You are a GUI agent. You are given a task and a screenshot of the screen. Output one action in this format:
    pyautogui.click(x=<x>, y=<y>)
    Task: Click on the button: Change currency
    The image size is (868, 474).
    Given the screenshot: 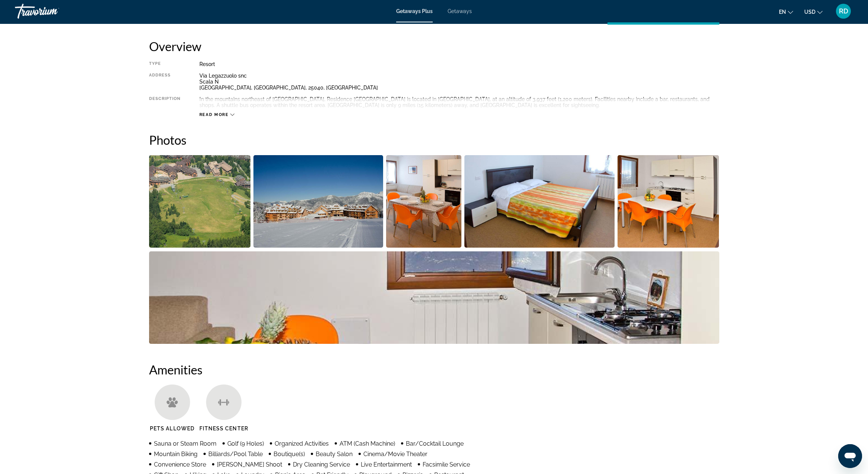 What is the action you would take?
    pyautogui.click(x=814, y=12)
    